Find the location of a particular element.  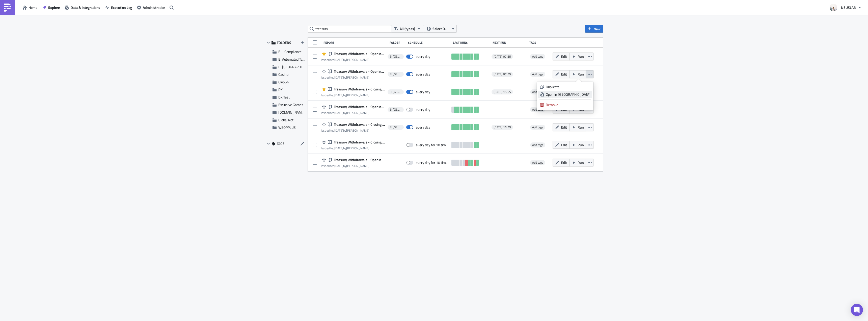

span: TAGS is located at coordinates (280, 144).